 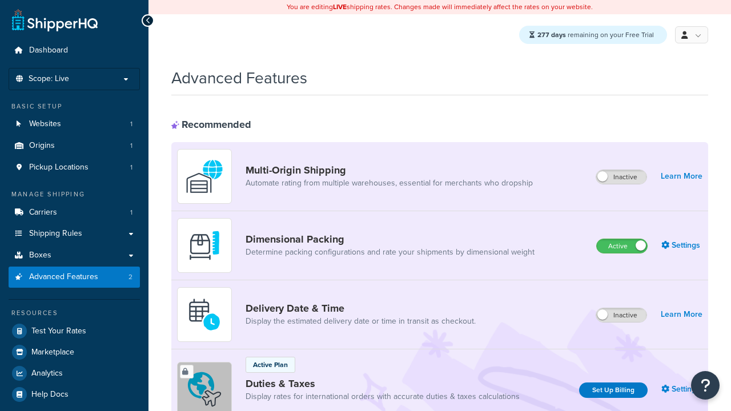 I want to click on li: Boxes, so click(x=74, y=255).